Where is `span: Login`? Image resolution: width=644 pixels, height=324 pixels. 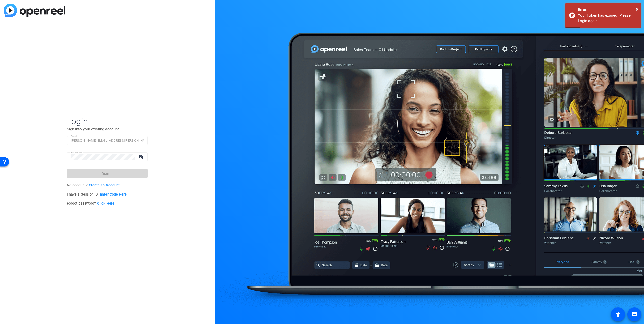 span: Login is located at coordinates (107, 121).